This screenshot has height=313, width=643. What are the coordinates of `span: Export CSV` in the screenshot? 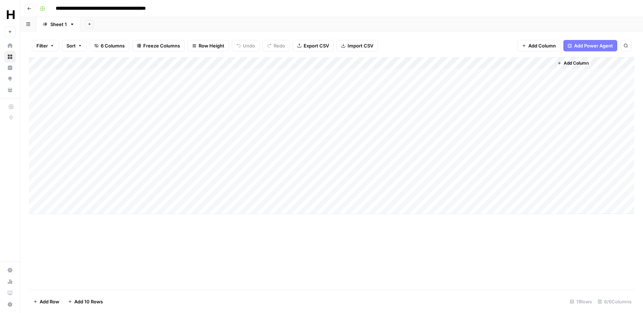 It's located at (316, 46).